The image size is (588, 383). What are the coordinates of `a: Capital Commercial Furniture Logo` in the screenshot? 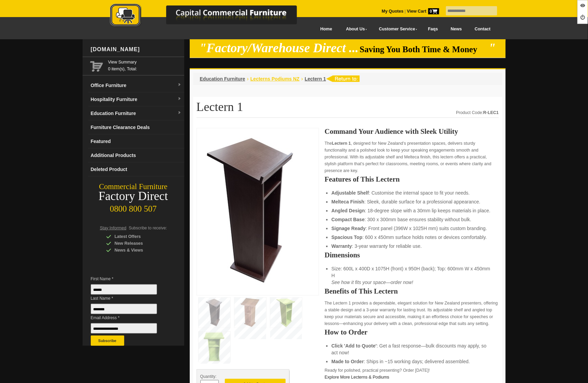 It's located at (210, 17).